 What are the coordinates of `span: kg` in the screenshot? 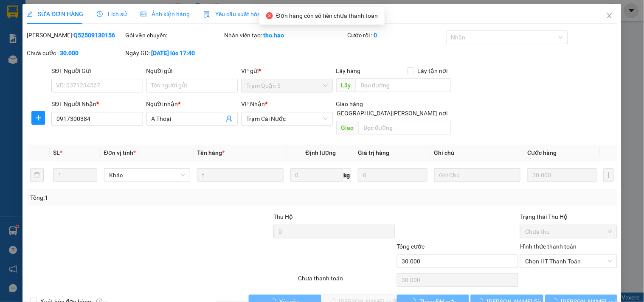 It's located at (347, 175).